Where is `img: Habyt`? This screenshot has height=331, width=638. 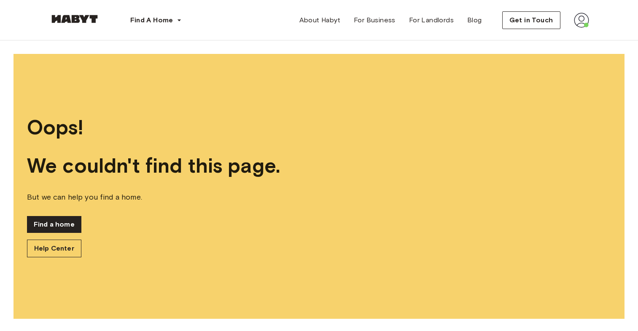 img: Habyt is located at coordinates (75, 19).